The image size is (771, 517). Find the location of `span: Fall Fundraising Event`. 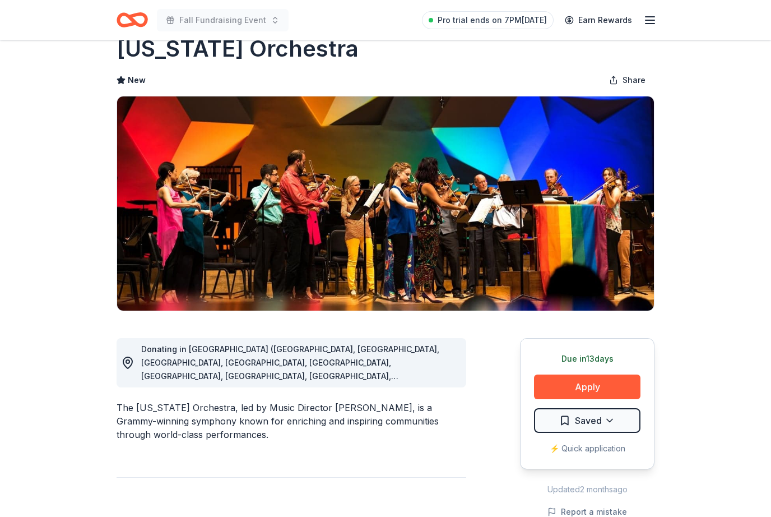

span: Fall Fundraising Event is located at coordinates (223, 20).